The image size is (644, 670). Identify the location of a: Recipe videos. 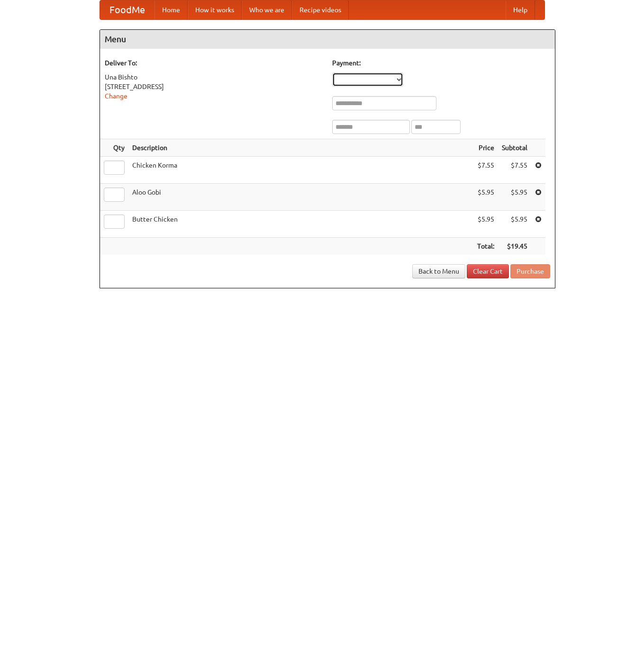
(320, 10).